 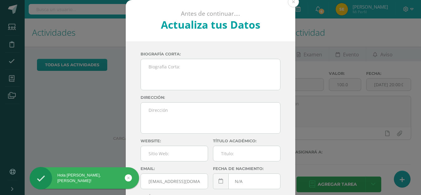 What do you see at coordinates (211, 97) in the screenshot?
I see `label: Dirección:` at bounding box center [211, 97].